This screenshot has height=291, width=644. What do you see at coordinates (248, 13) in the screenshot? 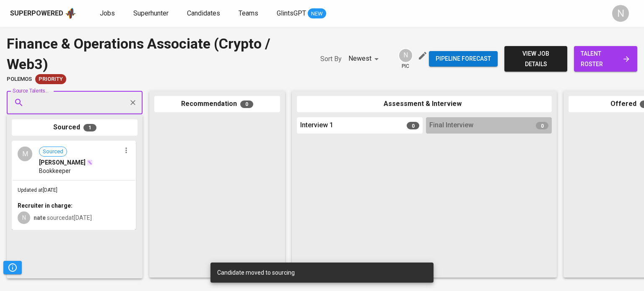
I see `span: Teams` at bounding box center [248, 13].